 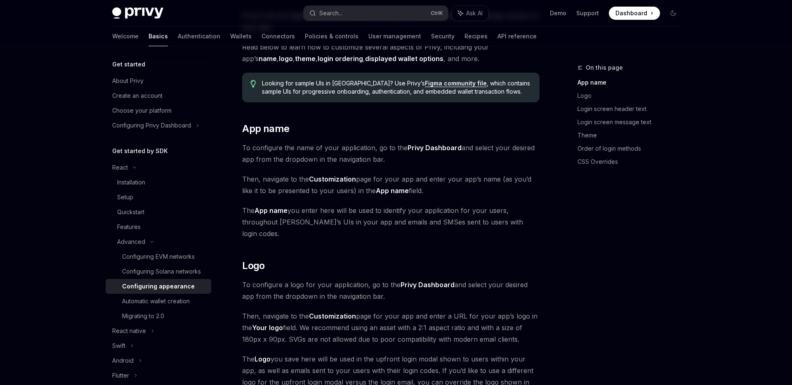 What do you see at coordinates (253, 266) in the screenshot?
I see `span: Logo` at bounding box center [253, 266].